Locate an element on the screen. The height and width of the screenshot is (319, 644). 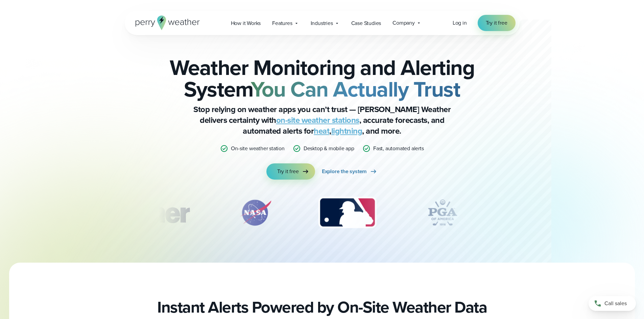
img: PGA.svg is located at coordinates (442, 212).